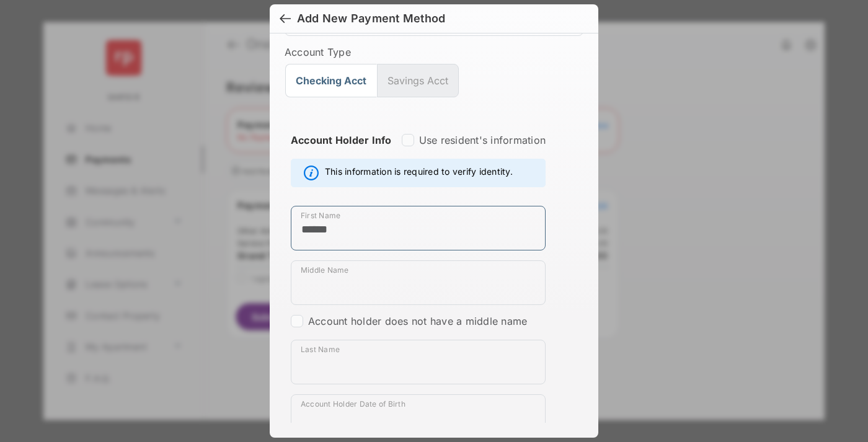 Image resolution: width=868 pixels, height=442 pixels. Describe the element at coordinates (331, 81) in the screenshot. I see `button: Checking Acct` at that location.